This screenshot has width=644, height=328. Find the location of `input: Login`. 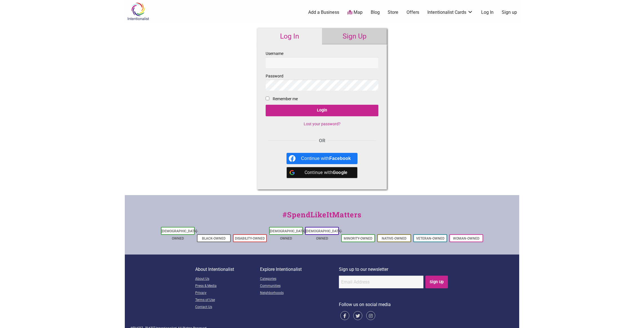

input: Login is located at coordinates (322, 110).